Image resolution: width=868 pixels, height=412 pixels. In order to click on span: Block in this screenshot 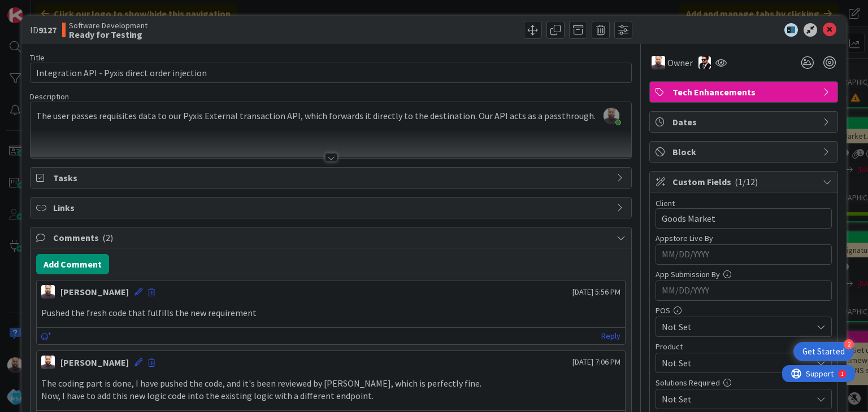, I will do `click(745, 152)`.